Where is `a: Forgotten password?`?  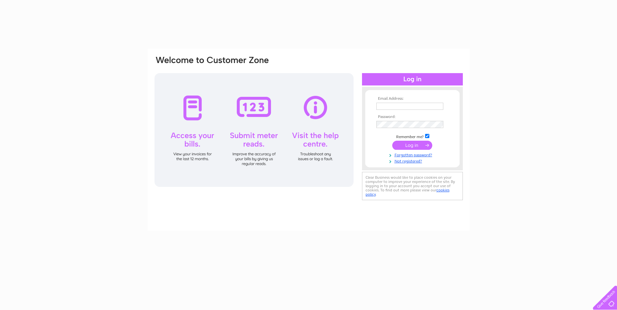
a: Forgotten password? is located at coordinates (413, 154).